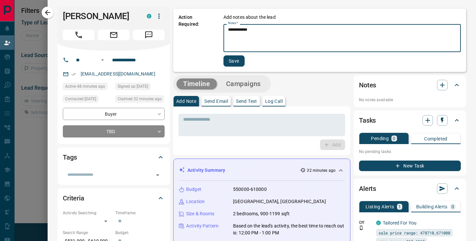 This screenshot has width=476, height=241. Describe the element at coordinates (249, 17) in the screenshot. I see `p: Add notes about the lead` at that location.